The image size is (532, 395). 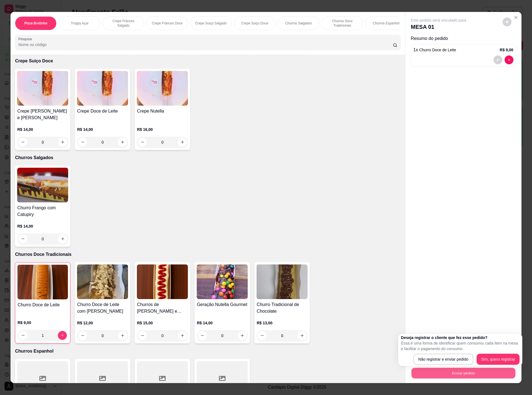 I want to click on p: R$ 15,00, so click(x=162, y=323).